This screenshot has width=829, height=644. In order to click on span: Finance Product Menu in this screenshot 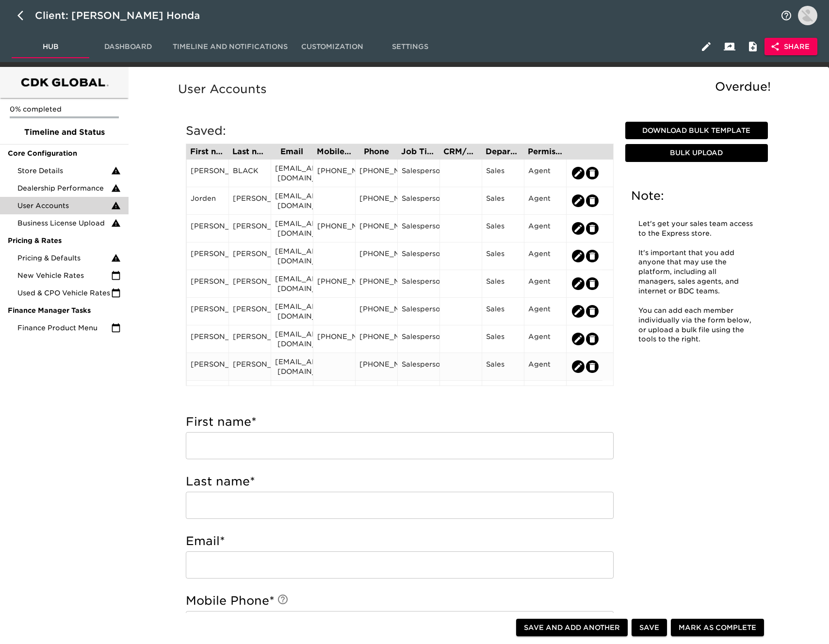, I will do `click(64, 328)`.